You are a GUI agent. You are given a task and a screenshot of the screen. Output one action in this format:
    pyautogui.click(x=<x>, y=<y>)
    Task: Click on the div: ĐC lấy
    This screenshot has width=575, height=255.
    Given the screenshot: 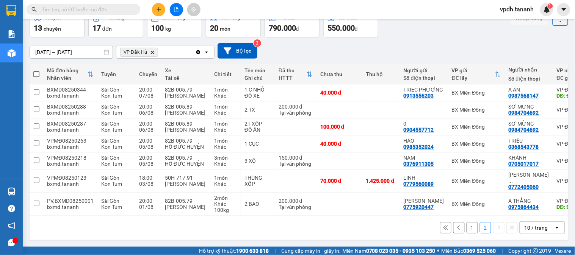 What is the action you would take?
    pyautogui.click(x=473, y=78)
    